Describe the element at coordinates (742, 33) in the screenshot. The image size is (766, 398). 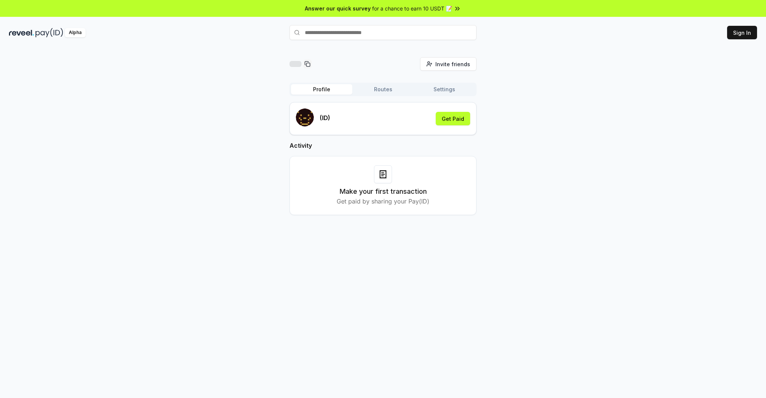
I see `button: Sign In` at that location.